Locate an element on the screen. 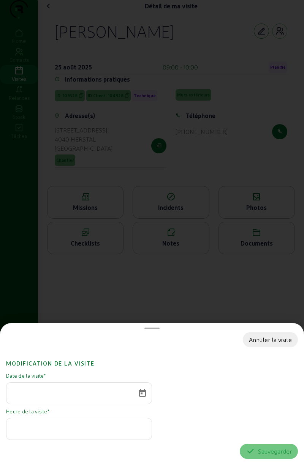 This screenshot has height=465, width=304. button: Annuler la visite is located at coordinates (270, 340).